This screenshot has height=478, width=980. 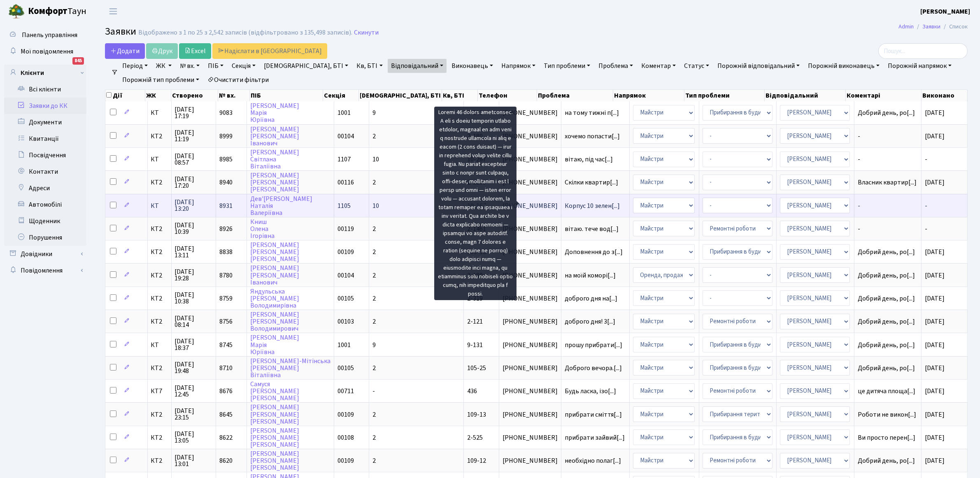 What do you see at coordinates (158, 95) in the screenshot?
I see `th: ЖК` at bounding box center [158, 95].